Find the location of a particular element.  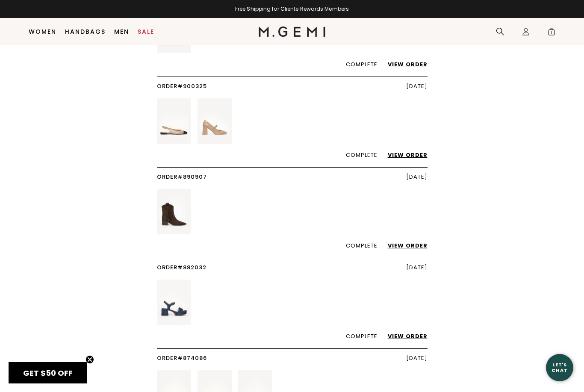

div: Let's Chat is located at coordinates (560, 368).